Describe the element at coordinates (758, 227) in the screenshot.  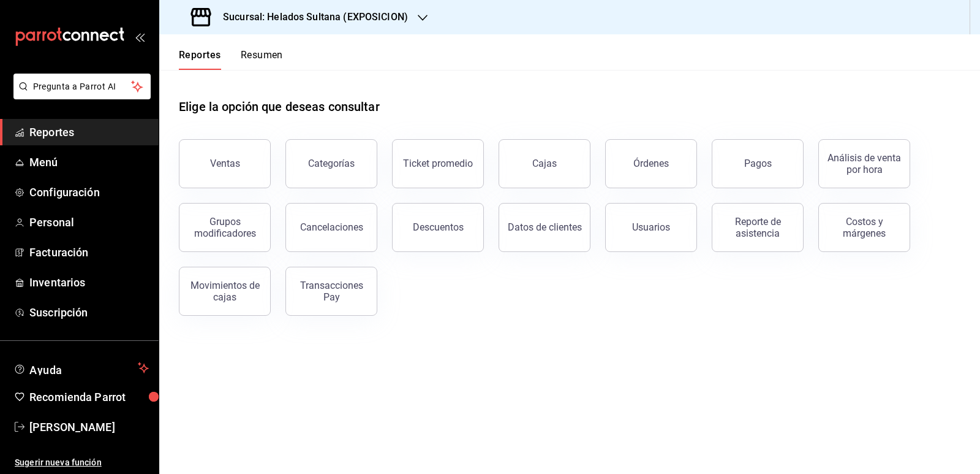
I see `div: Reporte de asistencia` at that location.